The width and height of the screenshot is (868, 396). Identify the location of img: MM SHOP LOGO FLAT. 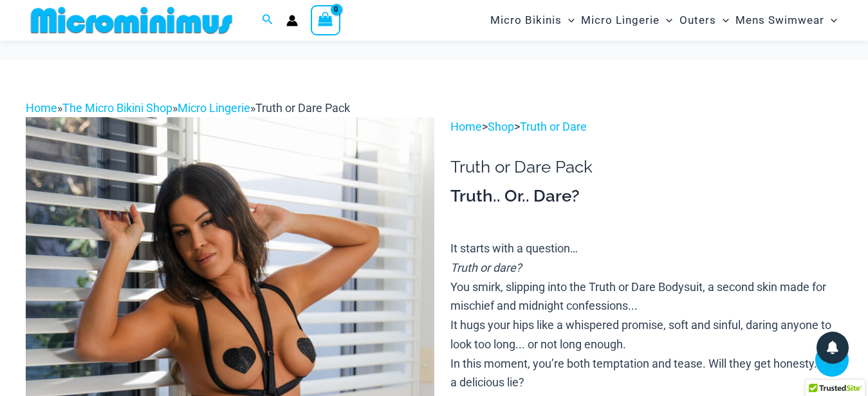
(131, 20).